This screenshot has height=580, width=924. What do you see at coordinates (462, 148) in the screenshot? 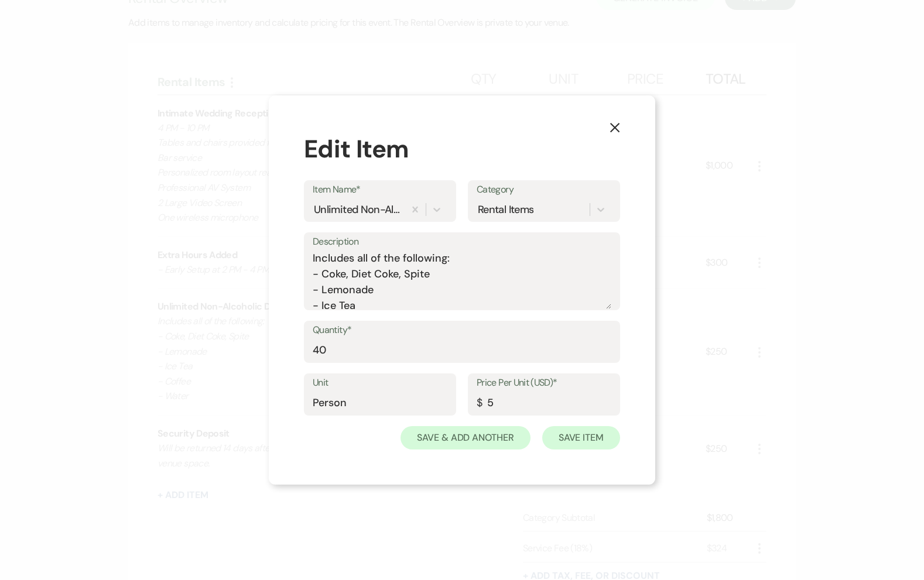
I see `div: Edit Item` at bounding box center [462, 148].